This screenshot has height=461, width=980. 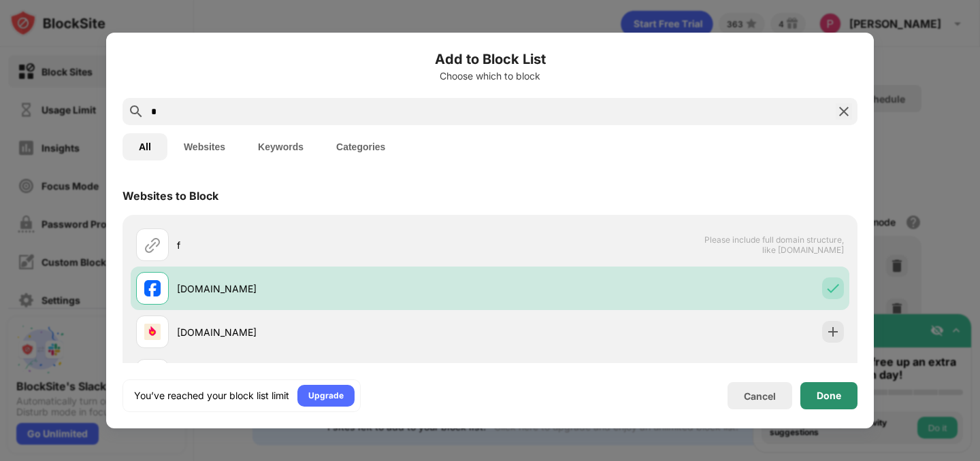 What do you see at coordinates (829, 396) in the screenshot?
I see `div: Done` at bounding box center [829, 396].